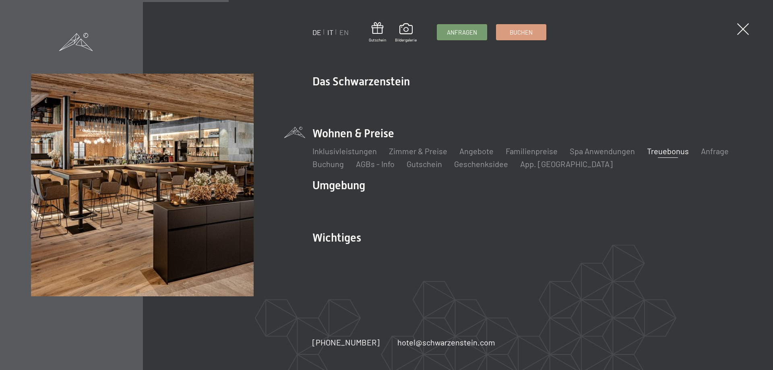 The image size is (773, 370). Describe the element at coordinates (330, 32) in the screenshot. I see `a: IT` at that location.